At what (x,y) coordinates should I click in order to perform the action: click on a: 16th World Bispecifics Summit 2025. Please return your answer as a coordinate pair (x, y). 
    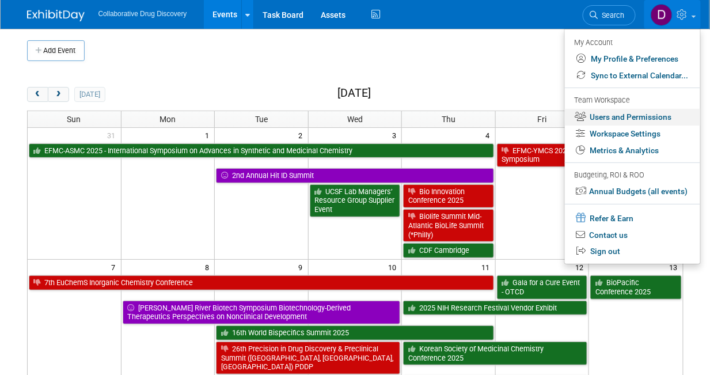
    Looking at the image, I should click on (355, 333).